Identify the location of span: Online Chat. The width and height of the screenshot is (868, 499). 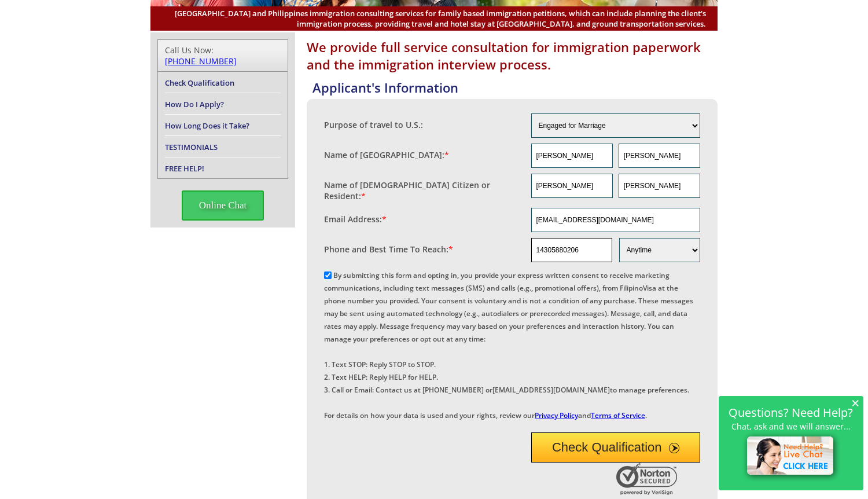
(223, 205).